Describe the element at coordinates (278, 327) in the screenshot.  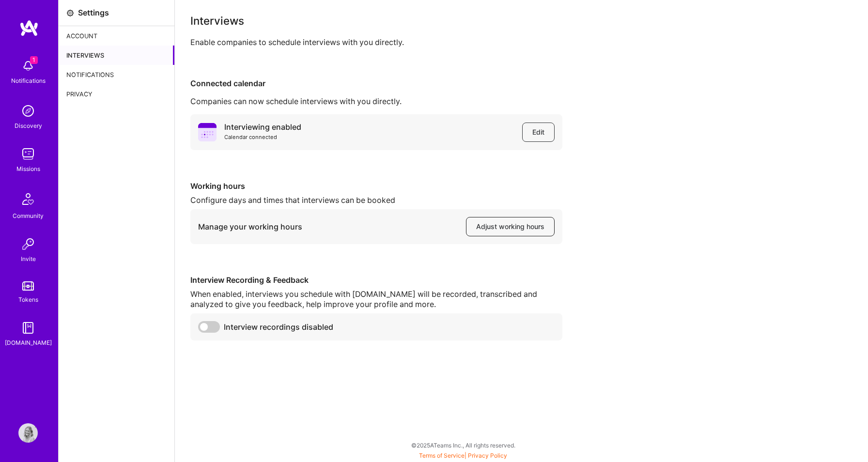
I see `span: Interview recordings disabled` at that location.